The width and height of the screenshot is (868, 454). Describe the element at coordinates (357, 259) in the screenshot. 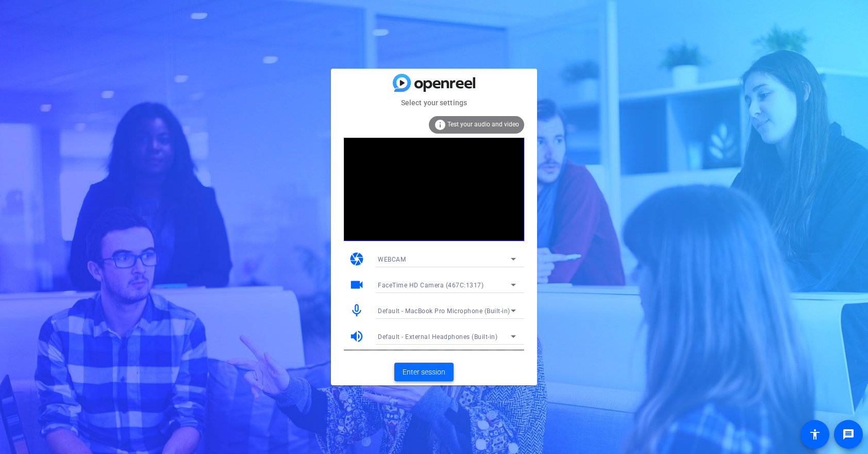

I see `mat-icon: camera` at that location.